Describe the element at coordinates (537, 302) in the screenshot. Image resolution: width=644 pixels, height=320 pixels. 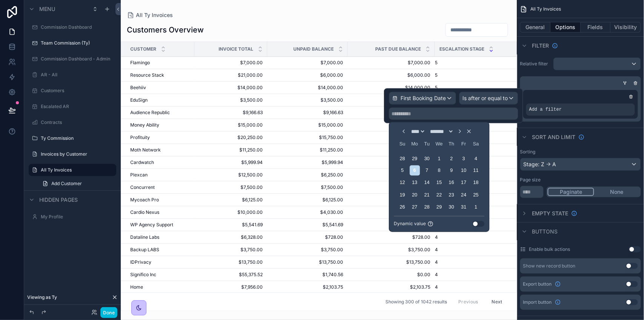
I see `span: Import button` at that location.